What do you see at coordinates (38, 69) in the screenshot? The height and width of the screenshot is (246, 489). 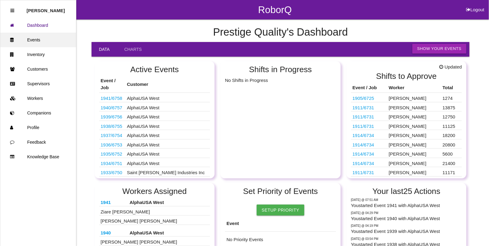 I see `a: Customers` at bounding box center [38, 69].